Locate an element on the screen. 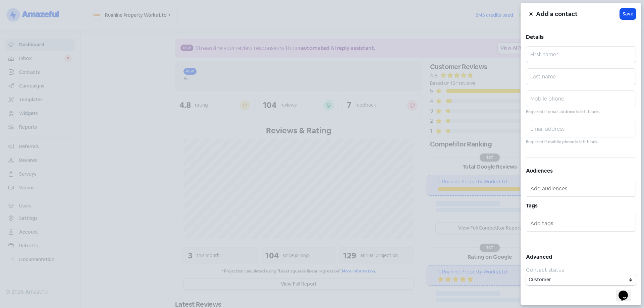  small: Required if email address is left blank. is located at coordinates (563, 112).